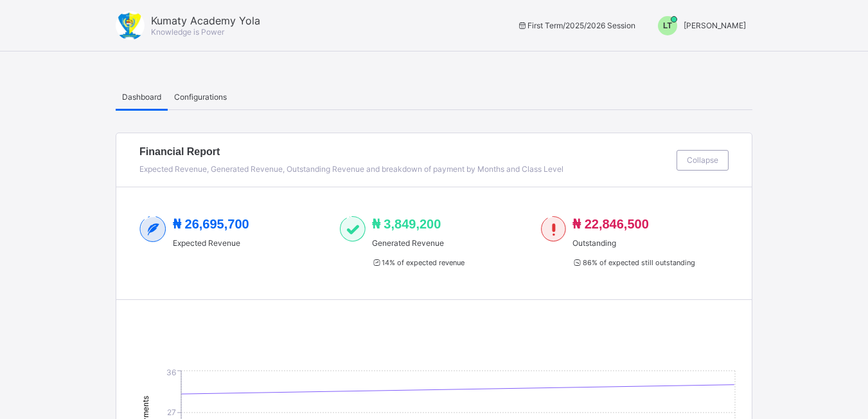  I want to click on span: 86 % of expected still outstanding, so click(633, 262).